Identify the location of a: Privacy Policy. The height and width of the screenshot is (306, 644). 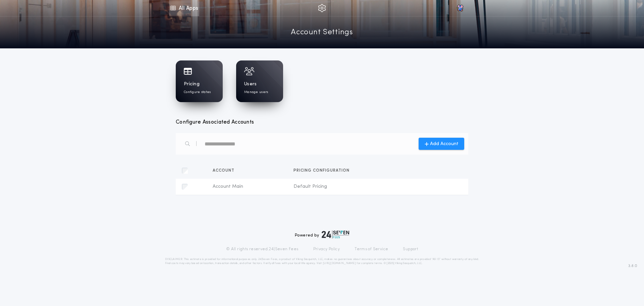
(327, 249).